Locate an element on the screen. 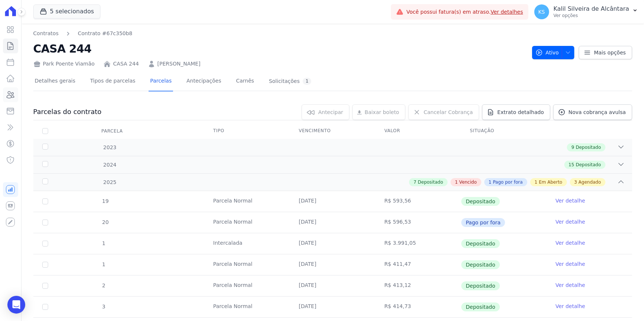 This screenshot has height=321, width=644. span: 20 is located at coordinates (105, 222).